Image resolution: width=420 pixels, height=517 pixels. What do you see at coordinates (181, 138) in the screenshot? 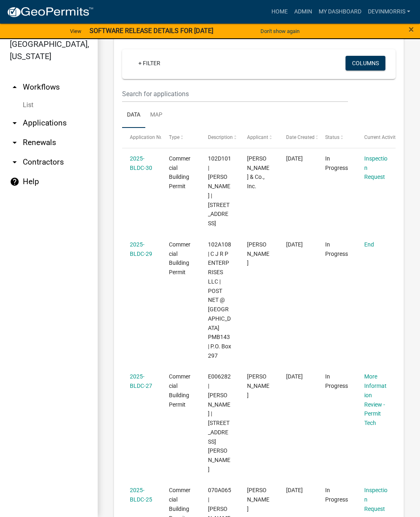
I see `datatable-header-cell: Type` at bounding box center [181, 138].